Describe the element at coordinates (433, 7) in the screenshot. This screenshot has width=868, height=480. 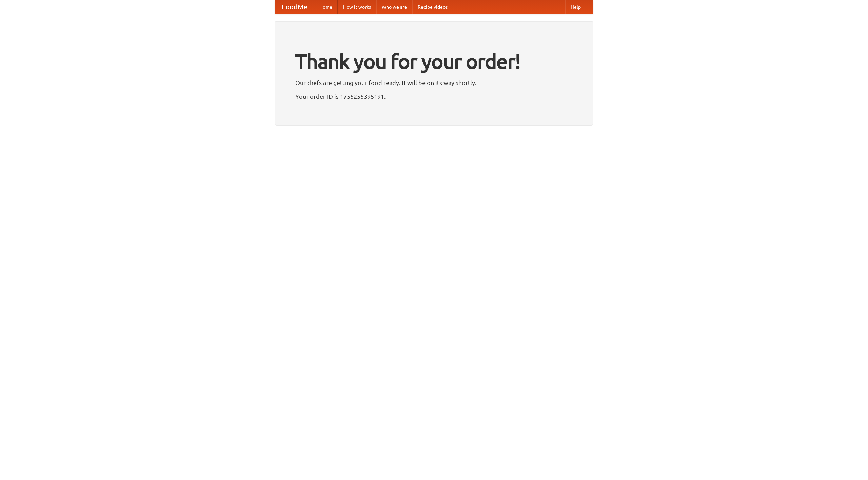
I see `a: Recipe videos` at that location.